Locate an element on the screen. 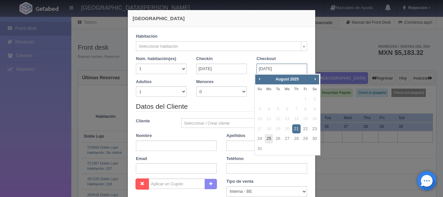  span: Tuesday is located at coordinates (278, 89).